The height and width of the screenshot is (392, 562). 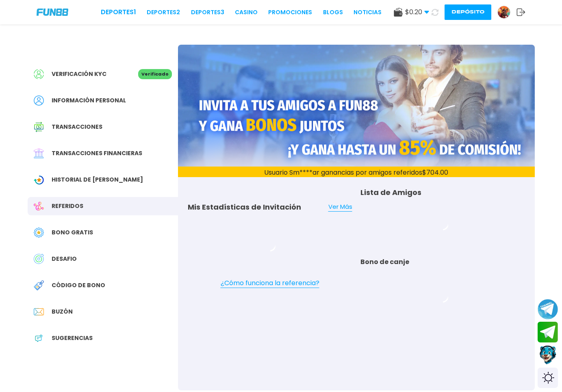 What do you see at coordinates (103, 232) in the screenshot?
I see `a: Free BonusBono Gratis` at bounding box center [103, 232].